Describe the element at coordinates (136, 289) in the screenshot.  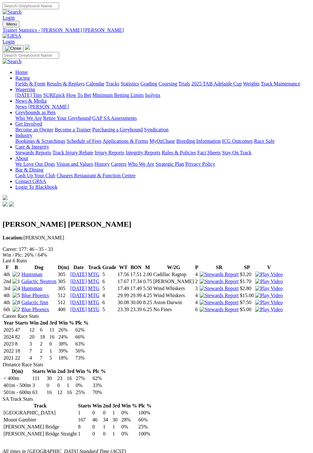
I see `td: 17.49` at that location.